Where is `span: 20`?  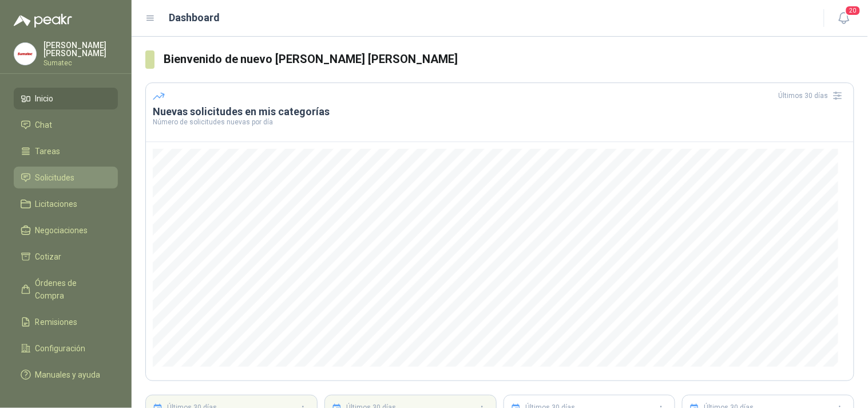 span: 20 is located at coordinates (853, 11).